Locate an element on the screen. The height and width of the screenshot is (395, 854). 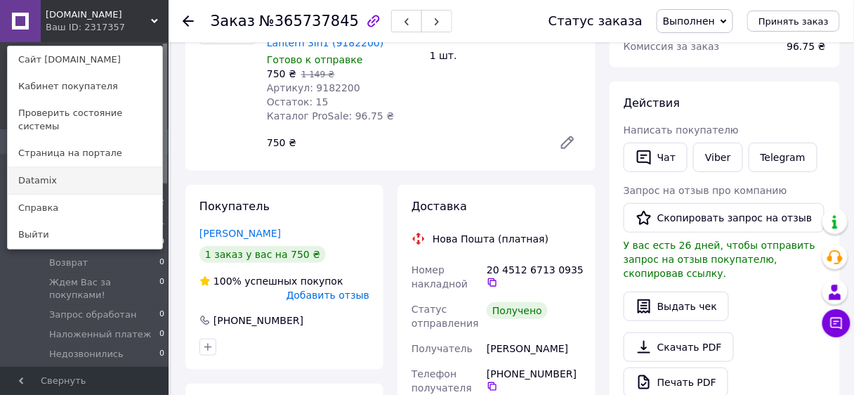
div: Статус заказа is located at coordinates (596, 21).